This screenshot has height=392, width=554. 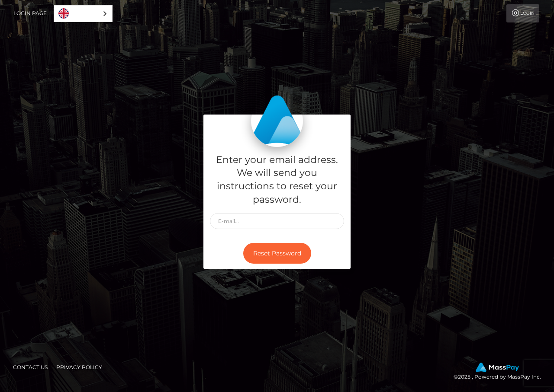 I want to click on a: Login, so click(x=523, y=13).